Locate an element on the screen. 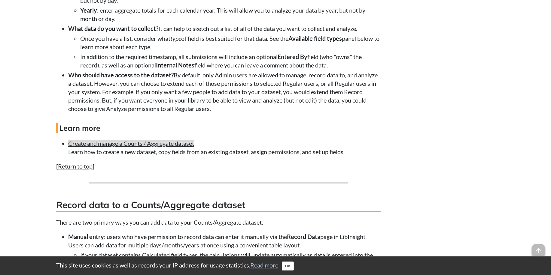 The height and width of the screenshot is (275, 551). li: By default, only Admin users are allowed to manage, record data to, and analyze a dataset. Howeve... is located at coordinates (224, 92).